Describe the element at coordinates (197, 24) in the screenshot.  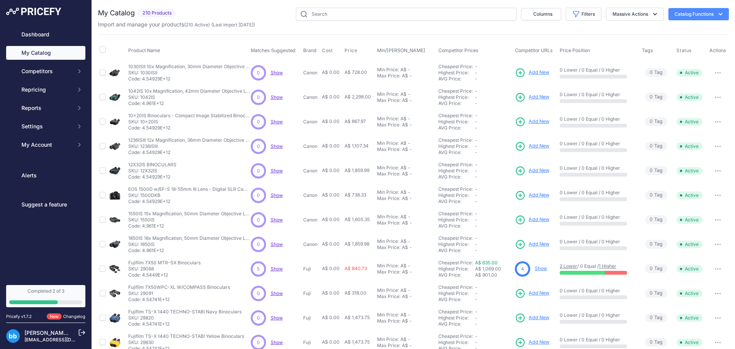
I see `a: 210 Active` at that location.